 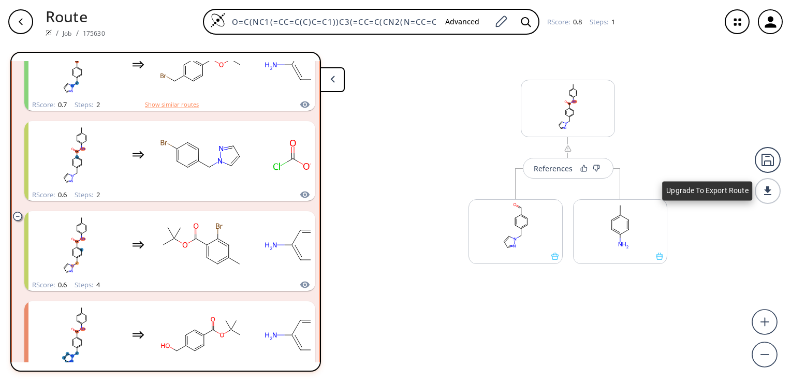 I want to click on button: References, so click(x=568, y=168).